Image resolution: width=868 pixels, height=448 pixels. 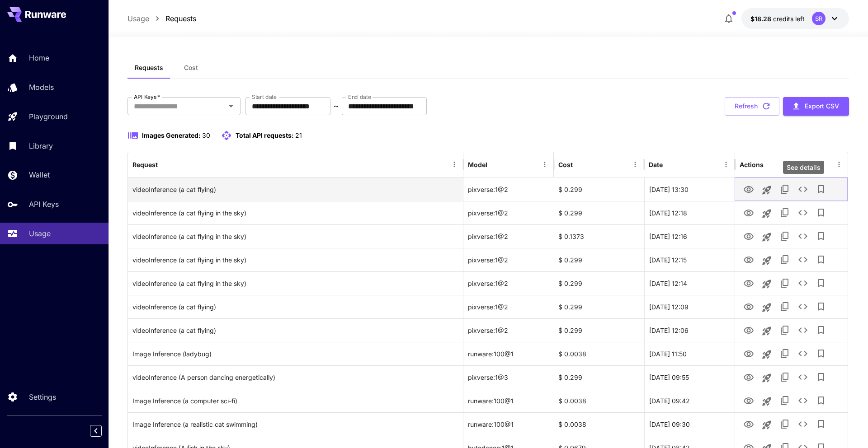 I want to click on div: 01 Sep, 2025 12:14, so click(x=689, y=283).